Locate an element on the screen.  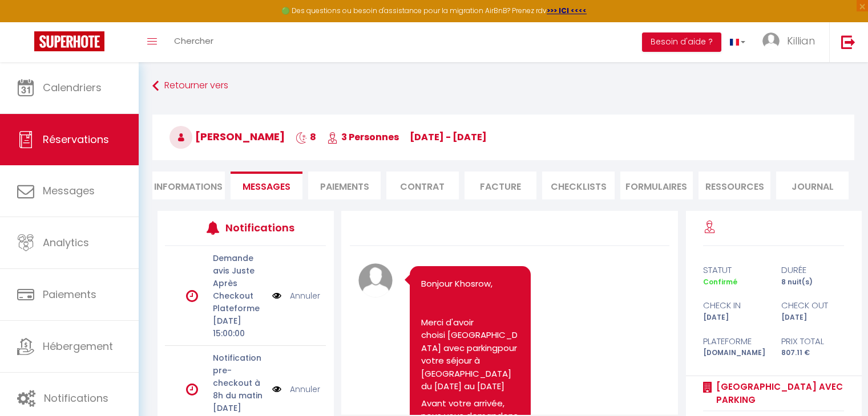
p: Notification pre-checkout à 8h du matin is located at coordinates (238, 377).